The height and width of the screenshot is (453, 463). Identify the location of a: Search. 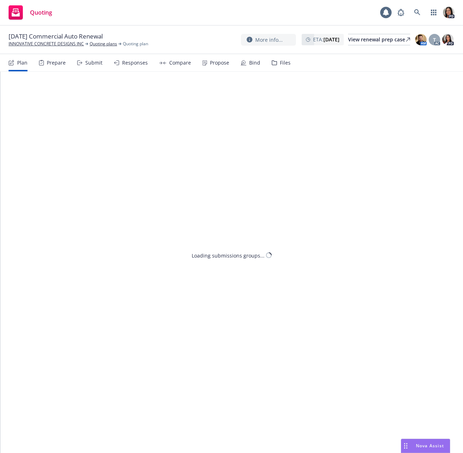
(417, 12).